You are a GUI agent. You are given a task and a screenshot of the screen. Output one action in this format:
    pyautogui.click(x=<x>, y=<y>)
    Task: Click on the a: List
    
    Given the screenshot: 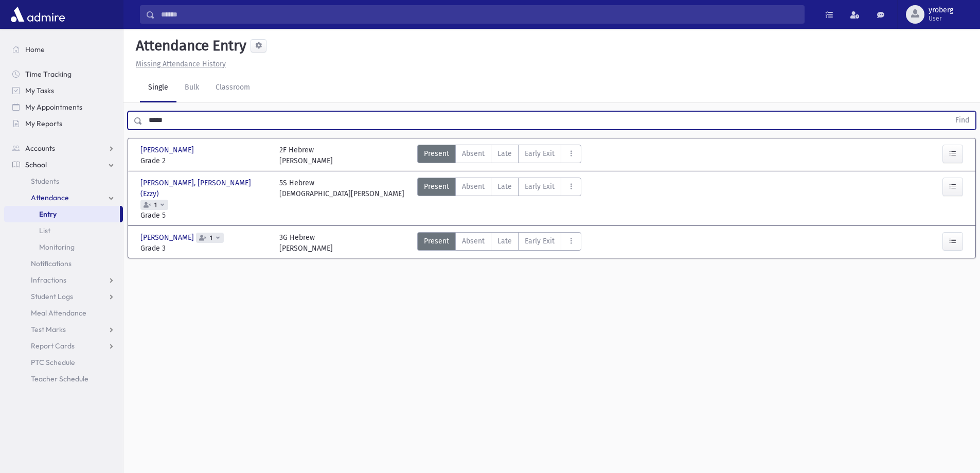 What is the action you would take?
    pyautogui.click(x=63, y=231)
    